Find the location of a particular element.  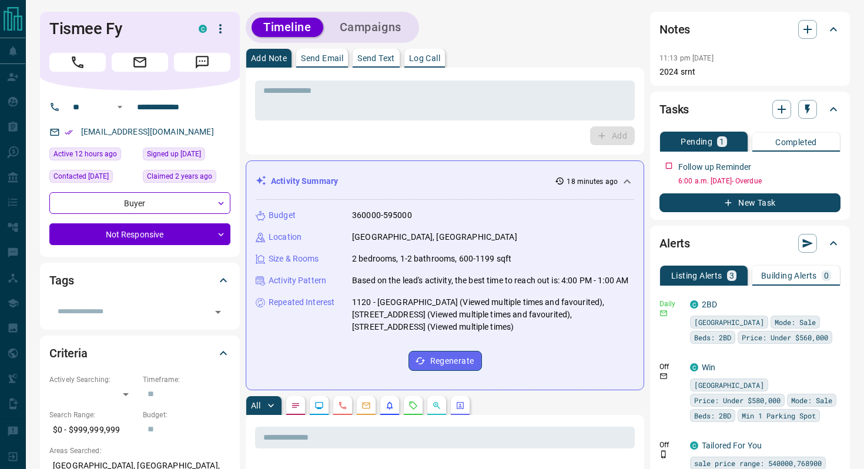

a: Win is located at coordinates (708, 367).